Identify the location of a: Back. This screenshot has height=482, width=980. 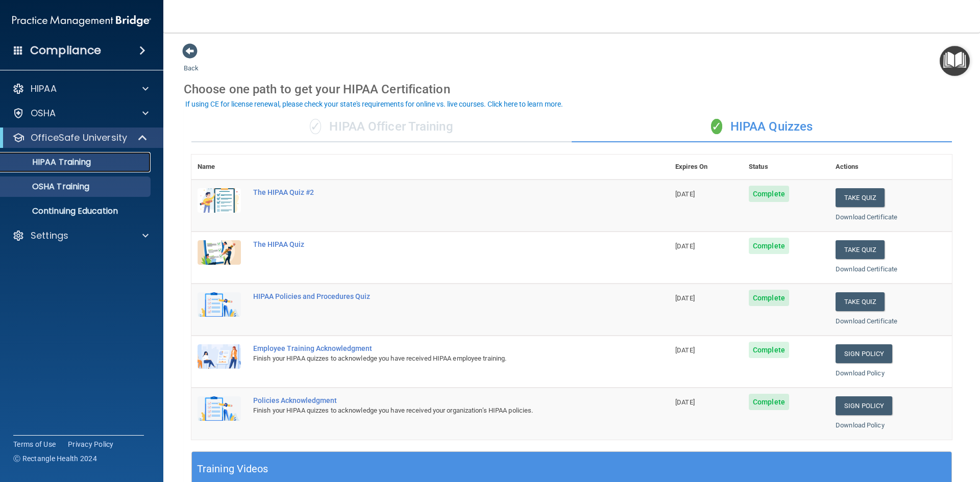
(191, 62).